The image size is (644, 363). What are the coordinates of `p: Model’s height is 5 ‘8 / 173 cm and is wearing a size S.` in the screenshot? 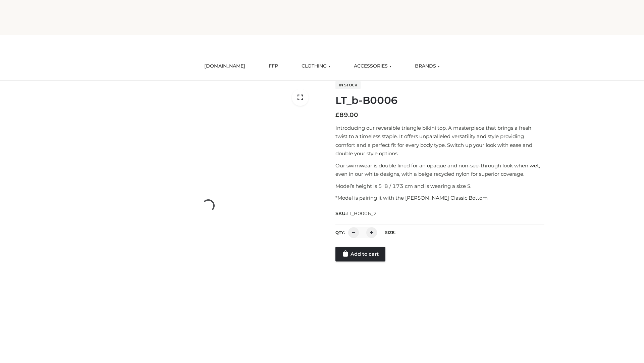 It's located at (440, 186).